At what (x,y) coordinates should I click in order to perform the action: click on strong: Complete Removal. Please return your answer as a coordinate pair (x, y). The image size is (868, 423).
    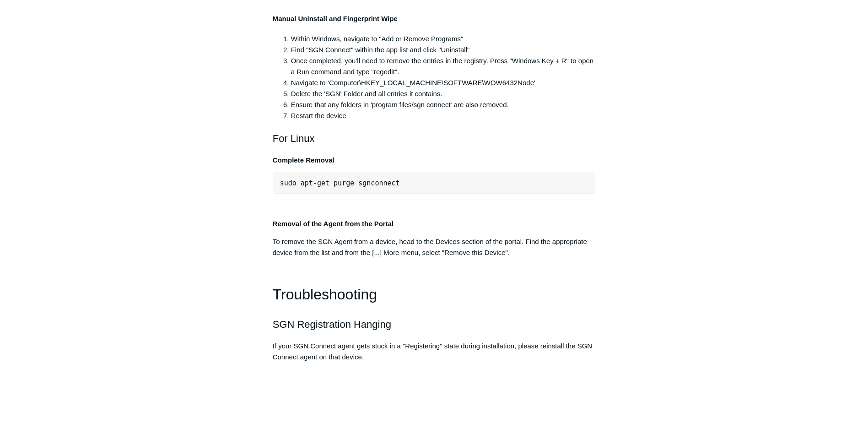
    Looking at the image, I should click on (304, 160).